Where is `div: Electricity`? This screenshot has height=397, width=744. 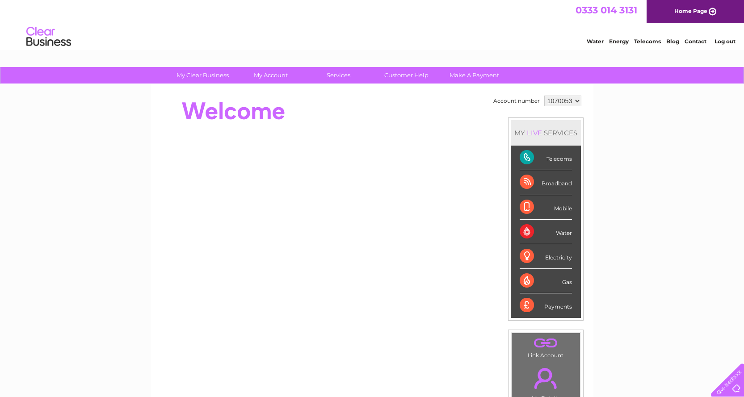
div: Electricity is located at coordinates (546, 257).